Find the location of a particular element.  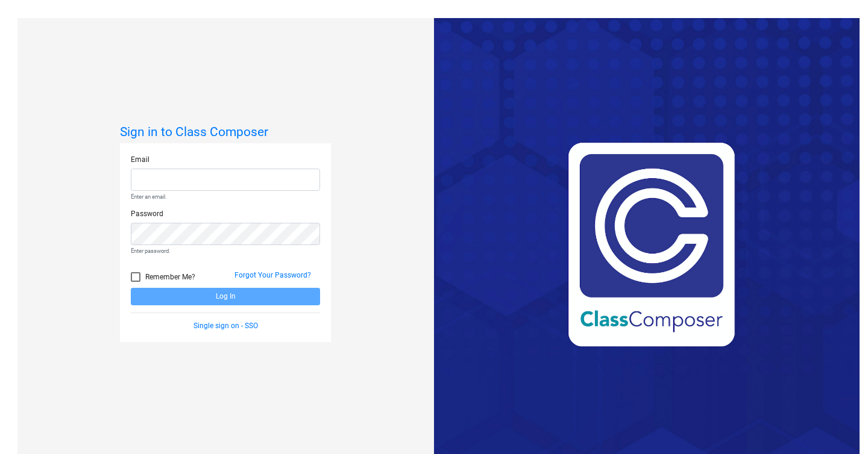

a: Forgot Your Password? is located at coordinates (272, 275).